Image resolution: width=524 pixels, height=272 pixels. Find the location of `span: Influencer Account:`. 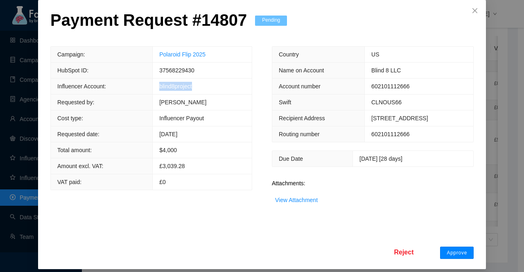

span: Influencer Account: is located at coordinates (81, 86).